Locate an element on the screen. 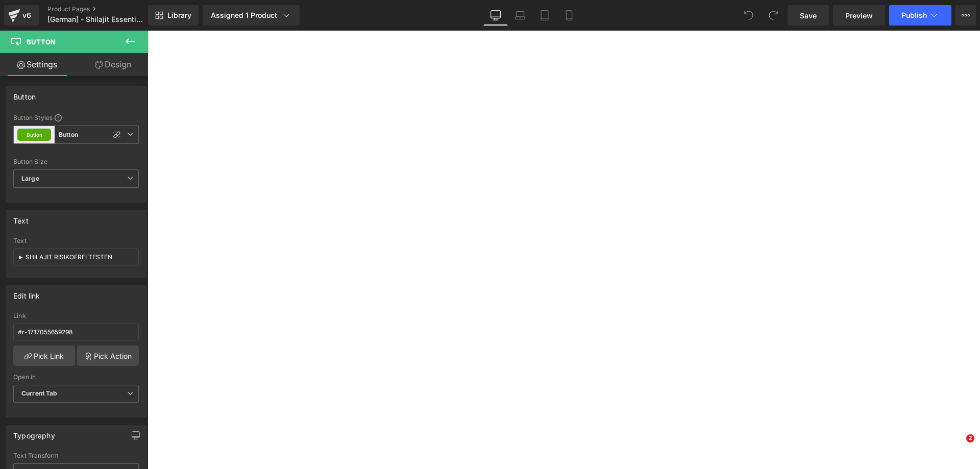  div: v6 is located at coordinates (27, 15).